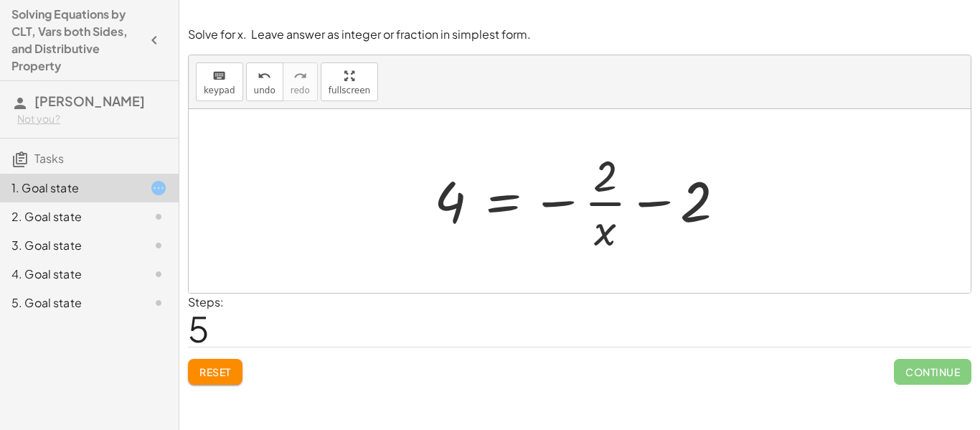 The height and width of the screenshot is (430, 980). What do you see at coordinates (350, 90) in the screenshot?
I see `span: fullscreen` at bounding box center [350, 90].